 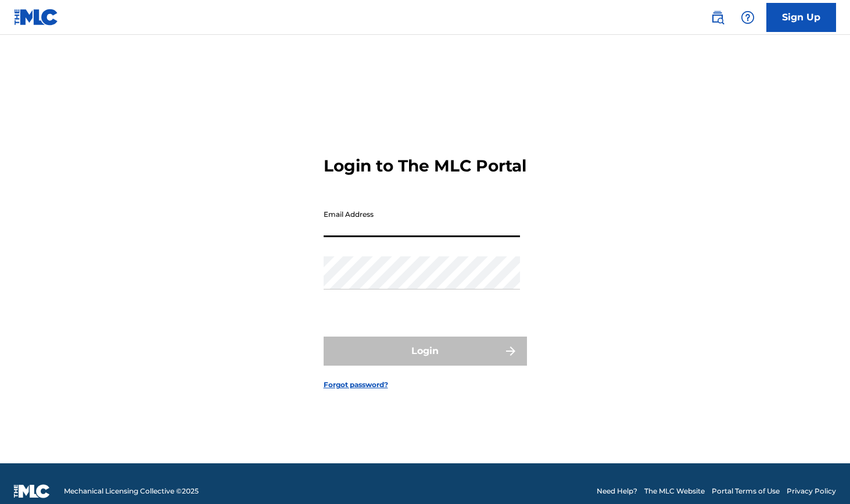 I want to click on img: MLC Logo, so click(x=36, y=17).